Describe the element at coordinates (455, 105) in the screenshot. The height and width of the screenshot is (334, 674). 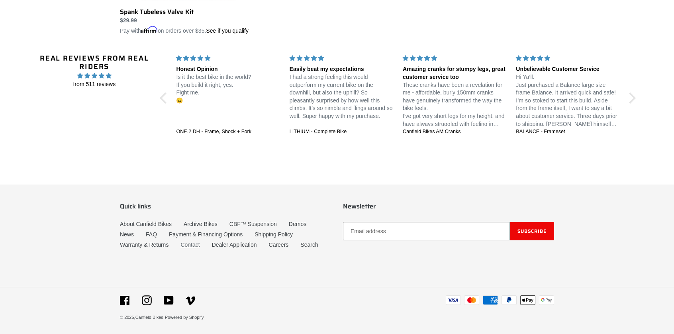
I see `p: These cranks have been a revelation for me - affordable, burly 150mm cranks have genuinely transf...` at that location.